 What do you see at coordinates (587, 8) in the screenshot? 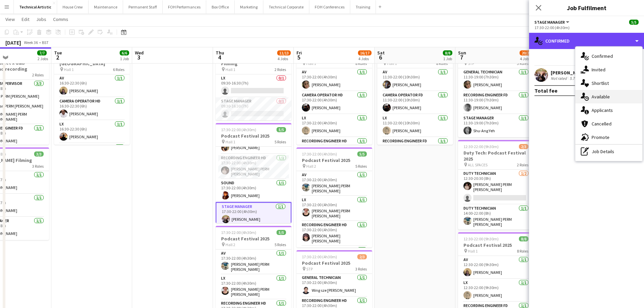
I see `h3: Job Fulfilment` at bounding box center [587, 8].